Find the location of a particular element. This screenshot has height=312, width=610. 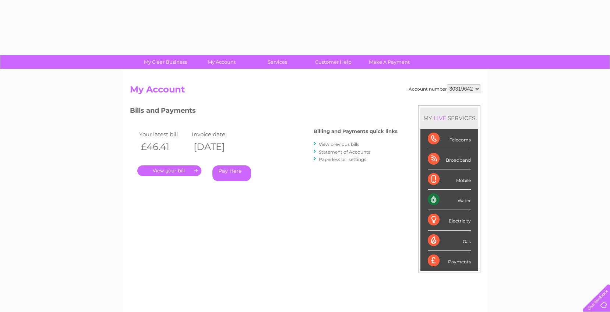

div: Payments is located at coordinates (449, 261).